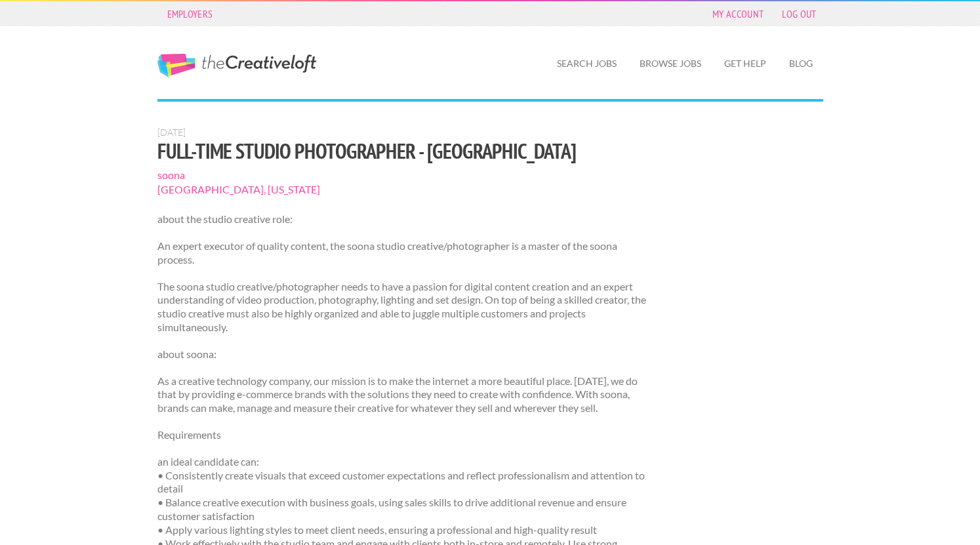 The image size is (980, 545). Describe the element at coordinates (237, 65) in the screenshot. I see `a: The Creative Loft` at that location.